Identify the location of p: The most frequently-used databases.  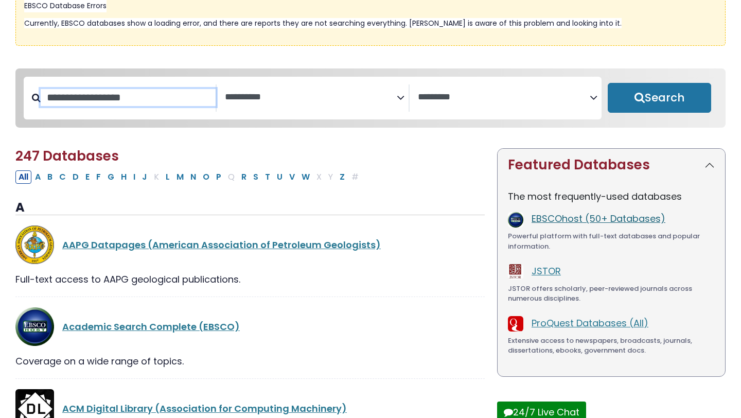
(611, 196).